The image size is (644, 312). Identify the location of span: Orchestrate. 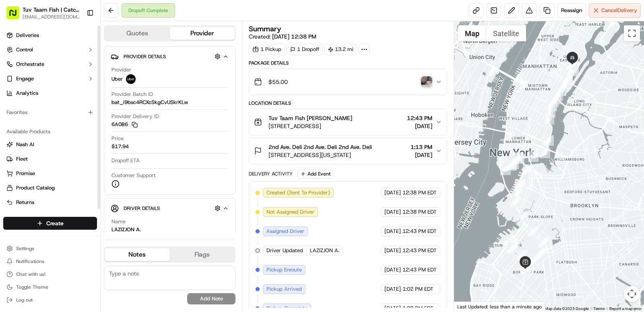
(30, 64).